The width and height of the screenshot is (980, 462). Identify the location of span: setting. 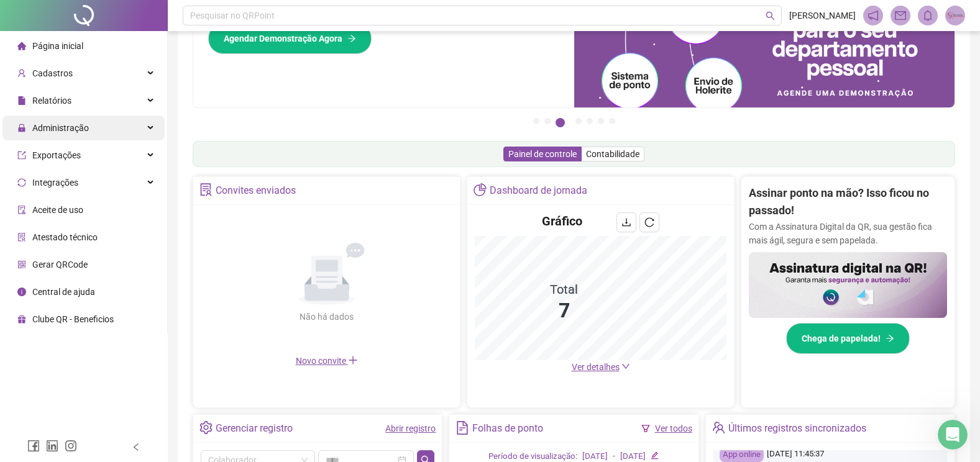
(205, 427).